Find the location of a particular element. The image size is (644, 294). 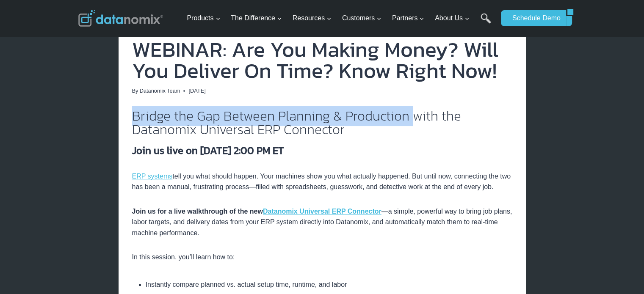

span: Products is located at coordinates (203, 18).